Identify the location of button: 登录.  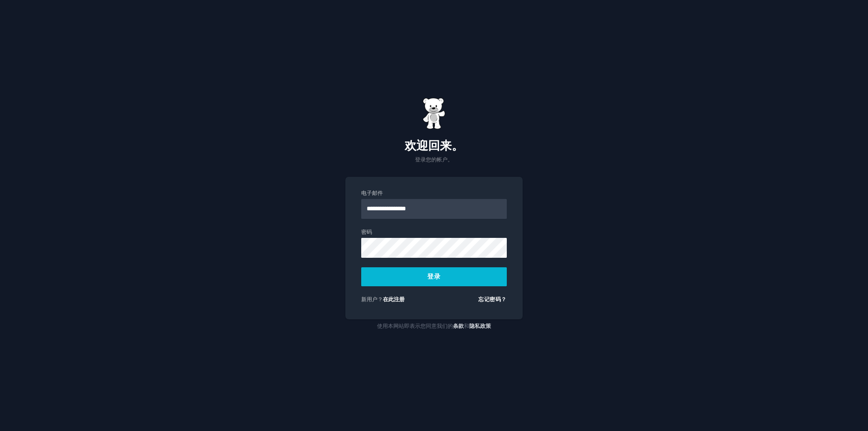
(434, 277).